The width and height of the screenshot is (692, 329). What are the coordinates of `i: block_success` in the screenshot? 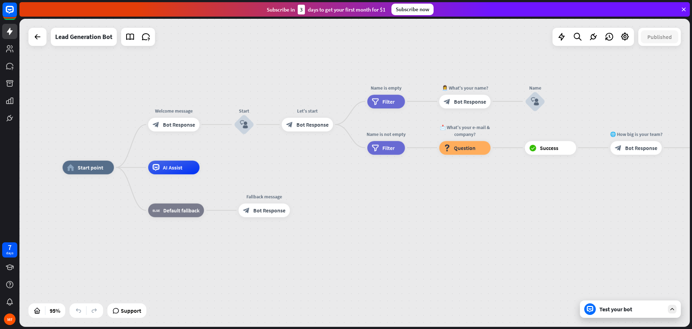 It's located at (533, 147).